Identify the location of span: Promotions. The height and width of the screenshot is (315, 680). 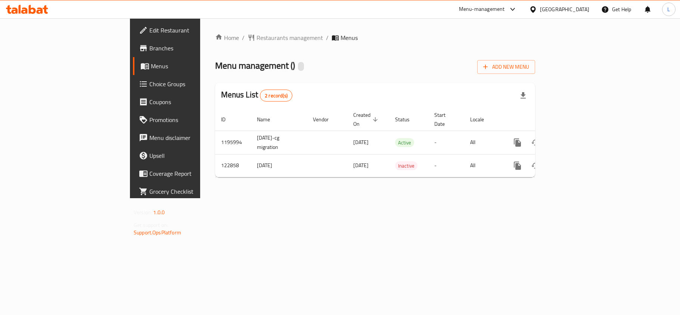
(194, 120).